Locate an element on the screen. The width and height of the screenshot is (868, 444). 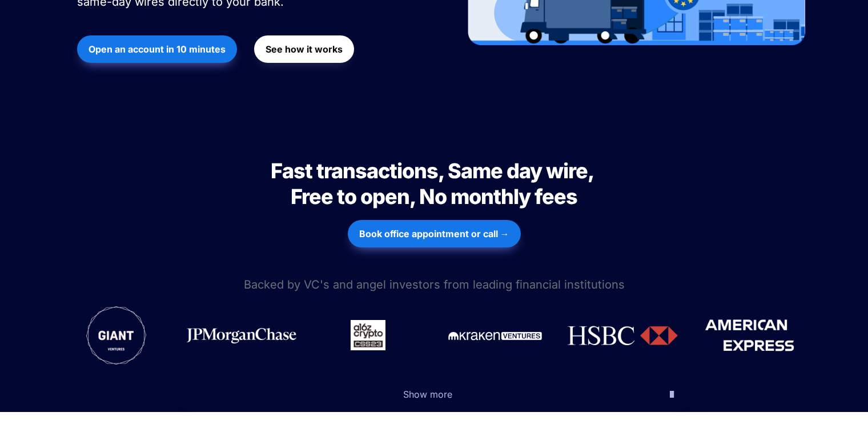
a: Open an account in 10 minutes is located at coordinates (157, 49).